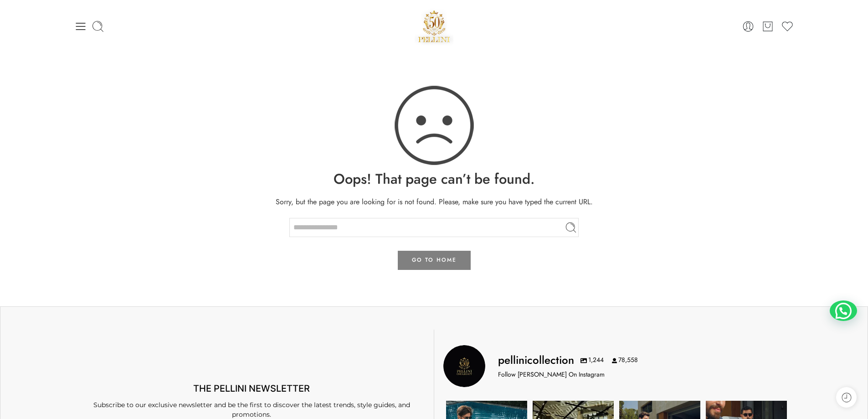 Image resolution: width=868 pixels, height=419 pixels. Describe the element at coordinates (787, 26) in the screenshot. I see `a: Wishlist` at that location.